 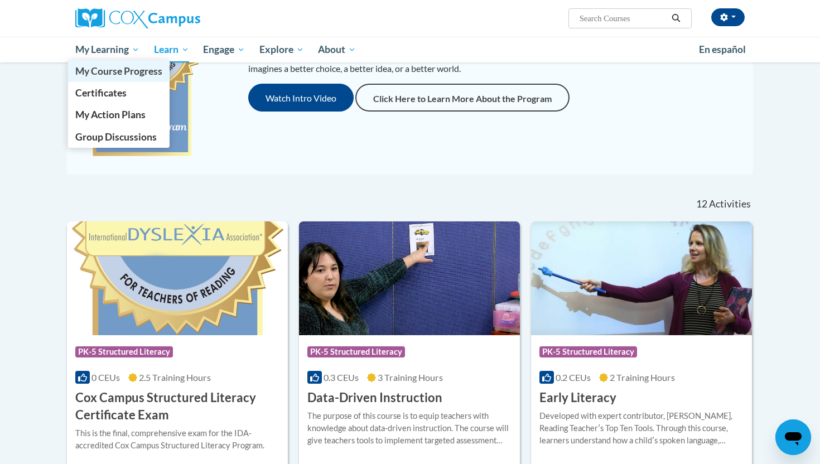 I want to click on span: 0.2 CEUs, so click(x=573, y=377).